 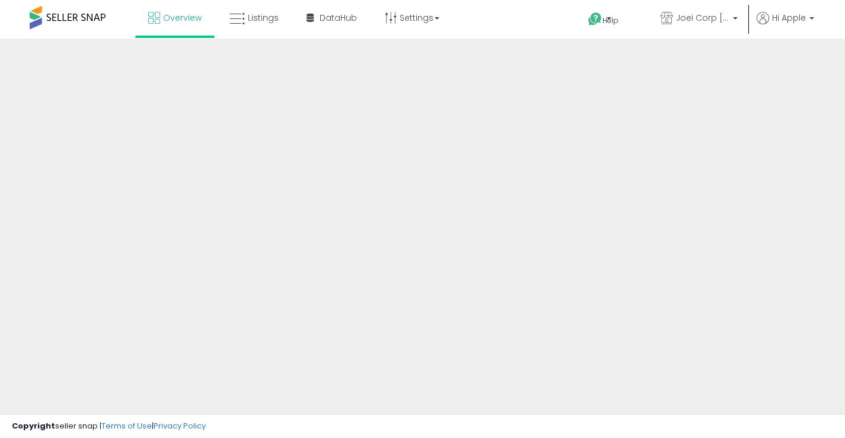 What do you see at coordinates (182, 18) in the screenshot?
I see `span: Overview` at bounding box center [182, 18].